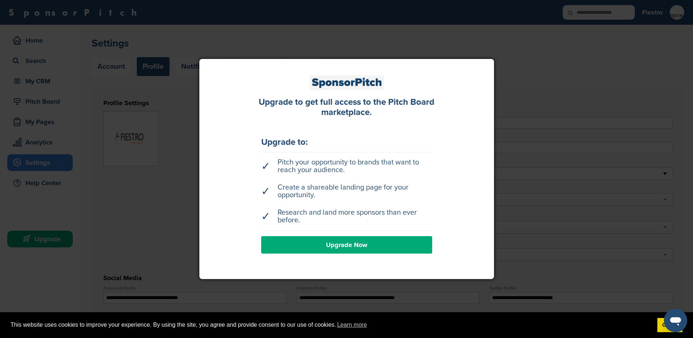  Describe the element at coordinates (347, 108) in the screenshot. I see `div: Upgrade to get full access to the Pitch Board marketplace.` at that location.